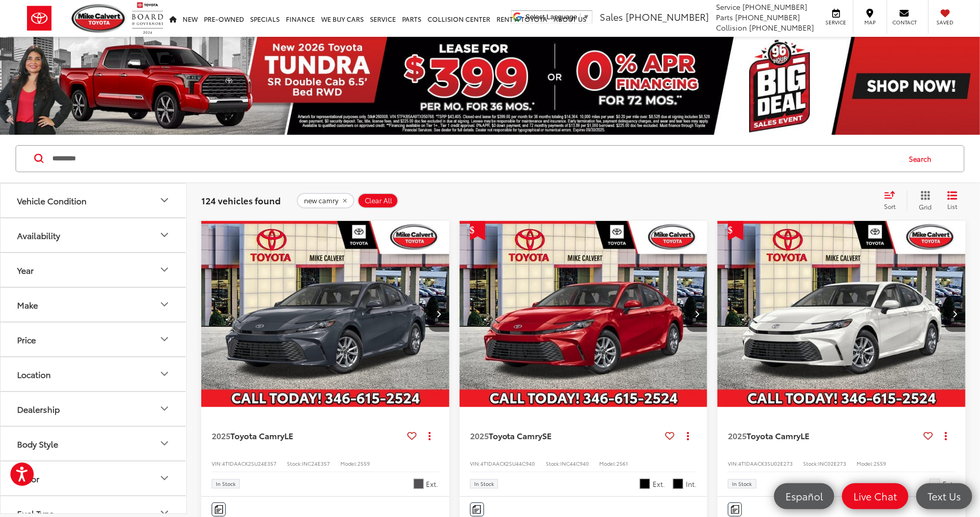  What do you see at coordinates (678, 484) in the screenshot?
I see `span: Black` at bounding box center [678, 484].